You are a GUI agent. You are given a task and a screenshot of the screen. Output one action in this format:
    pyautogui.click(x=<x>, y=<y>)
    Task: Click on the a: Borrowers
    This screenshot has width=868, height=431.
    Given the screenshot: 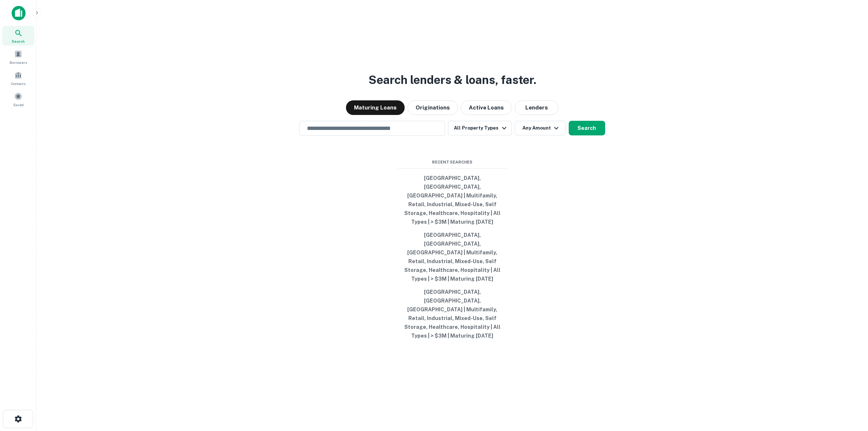 What is the action you would take?
    pyautogui.click(x=18, y=57)
    